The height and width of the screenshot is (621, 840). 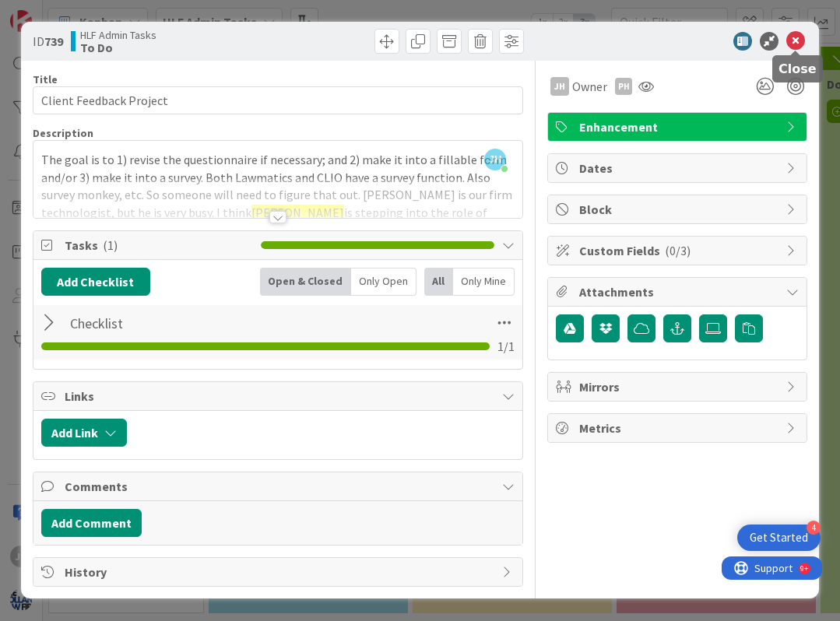 What do you see at coordinates (623, 87) in the screenshot?
I see `div: PH` at bounding box center [623, 87].